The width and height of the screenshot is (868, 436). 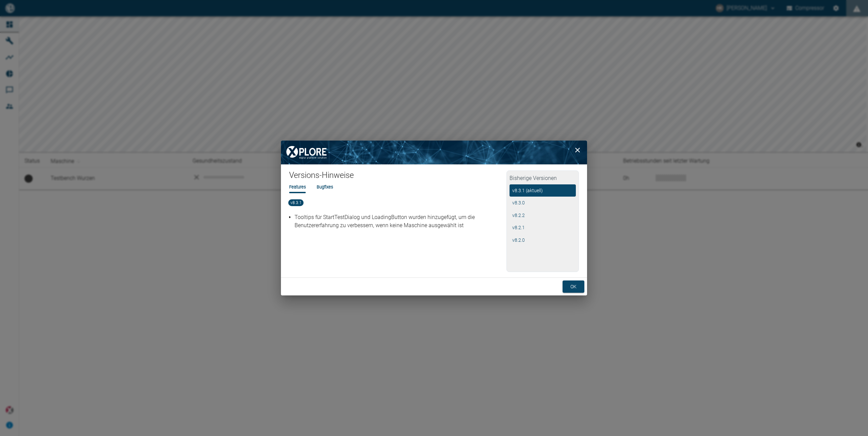 What do you see at coordinates (573, 287) in the screenshot?
I see `button: ok` at bounding box center [573, 287].